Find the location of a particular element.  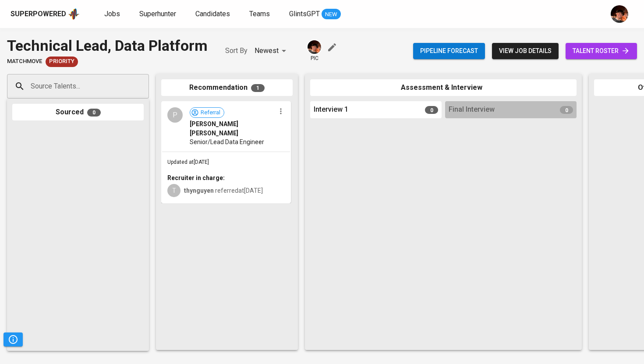

div: pic is located at coordinates (314, 51).